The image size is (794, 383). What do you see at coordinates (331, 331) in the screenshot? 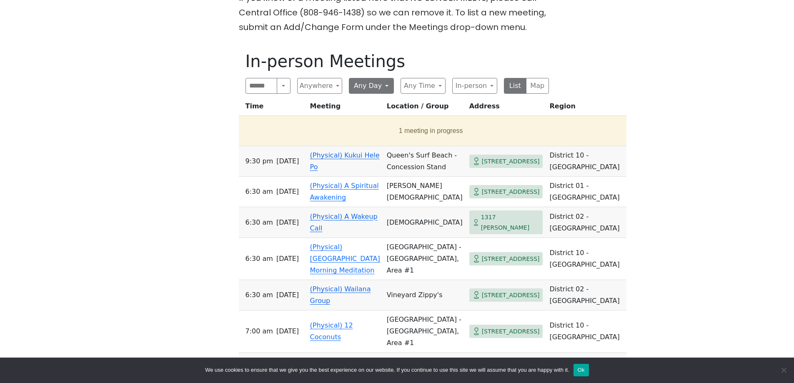
I see `a: (Physical) 12 Coconuts` at bounding box center [331, 331].